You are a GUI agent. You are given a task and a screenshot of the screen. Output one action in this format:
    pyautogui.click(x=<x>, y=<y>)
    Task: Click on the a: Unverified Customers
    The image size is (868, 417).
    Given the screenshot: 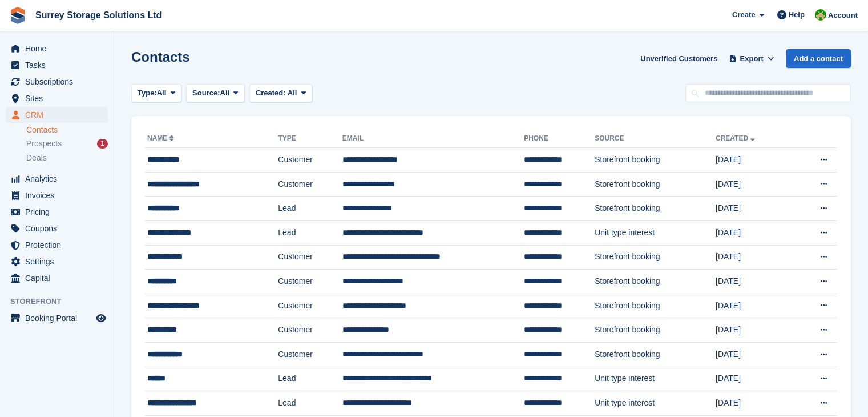 What is the action you would take?
    pyautogui.click(x=678, y=59)
    